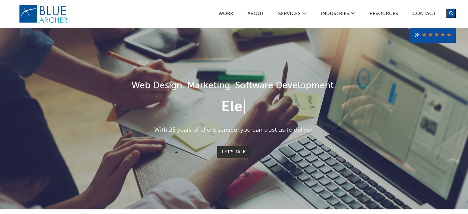 The height and width of the screenshot is (214, 468). What do you see at coordinates (255, 14) in the screenshot?
I see `a: ABOUT` at bounding box center [255, 14].